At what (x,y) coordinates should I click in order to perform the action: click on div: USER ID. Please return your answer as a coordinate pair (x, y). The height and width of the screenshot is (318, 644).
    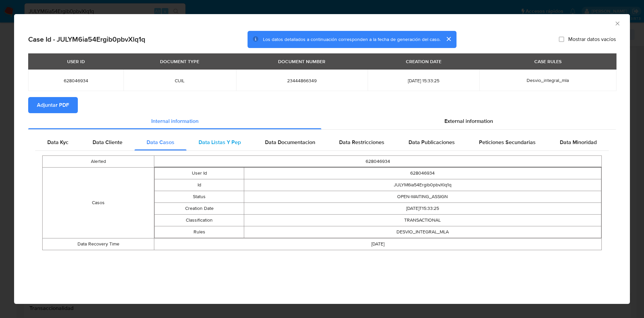
    Looking at the image, I should click on (76, 62).